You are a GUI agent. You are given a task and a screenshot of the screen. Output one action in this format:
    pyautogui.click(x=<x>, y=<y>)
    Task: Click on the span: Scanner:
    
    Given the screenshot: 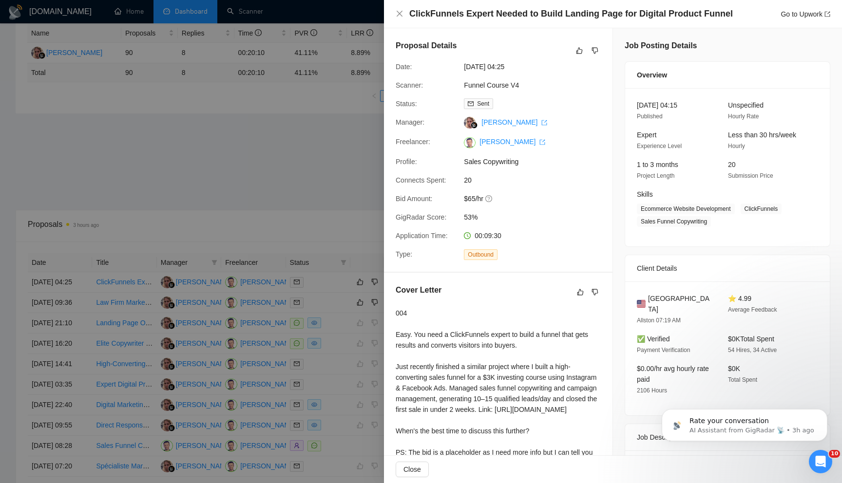 What is the action you would take?
    pyautogui.click(x=409, y=85)
    